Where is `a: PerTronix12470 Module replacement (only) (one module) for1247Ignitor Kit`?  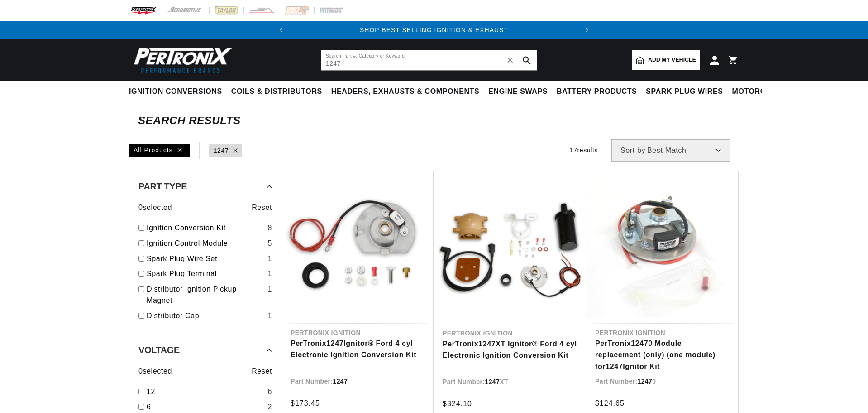
a: PerTronix12470 Module replacement (only) (one module) for1247Ignitor Kit is located at coordinates (662, 354).